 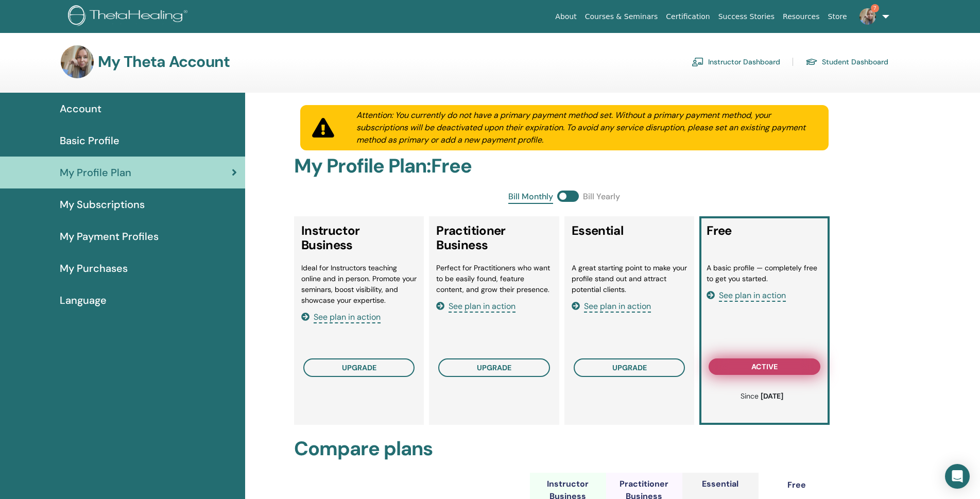 What do you see at coordinates (801, 17) in the screenshot?
I see `a: Resources` at bounding box center [801, 17].